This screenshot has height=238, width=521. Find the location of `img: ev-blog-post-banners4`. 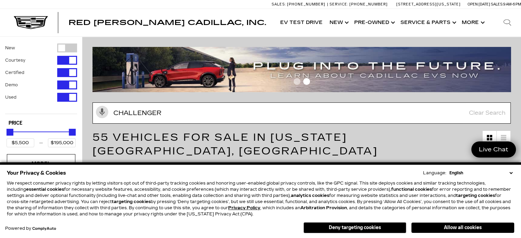

img: ev-blog-post-banners4 is located at coordinates (304, 69).